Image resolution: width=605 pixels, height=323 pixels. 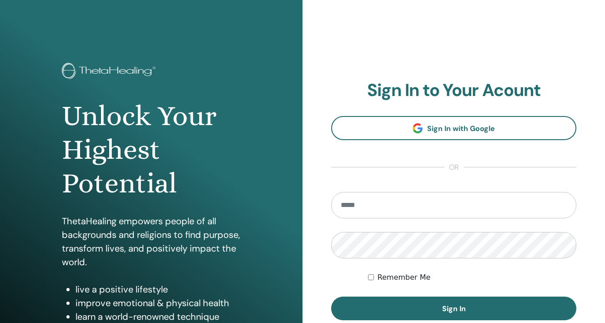 What do you see at coordinates (453, 128) in the screenshot?
I see `a: Sign In with Google` at bounding box center [453, 128].